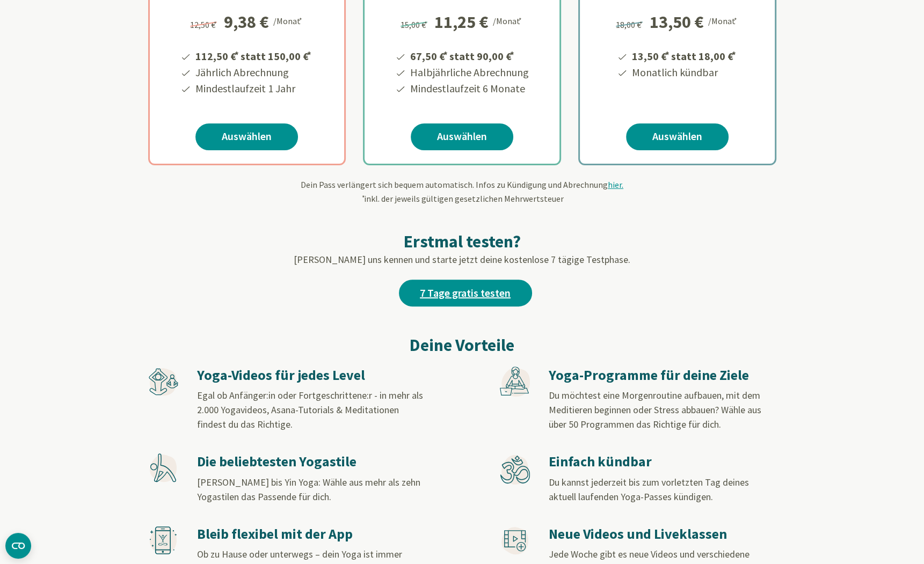  What do you see at coordinates (19, 545) in the screenshot?
I see `button: CMP-Widget öffnen` at bounding box center [19, 545].